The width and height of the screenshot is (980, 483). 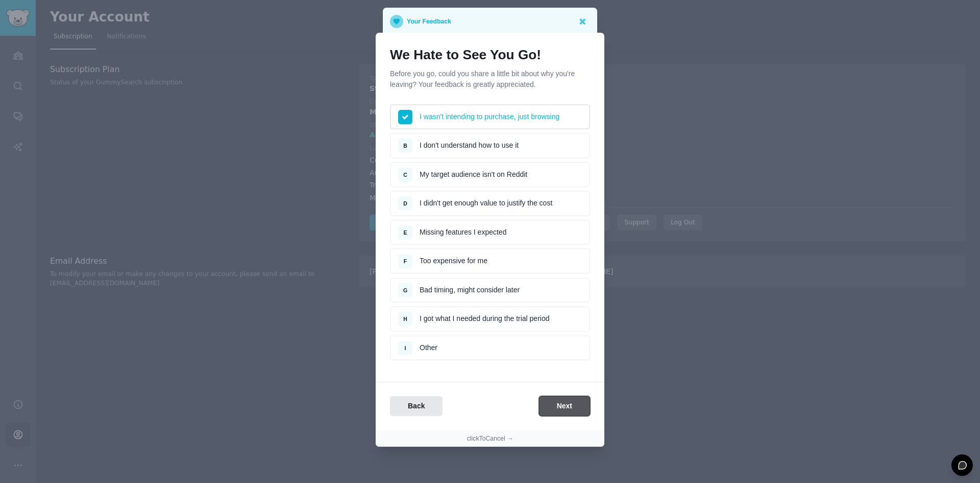 I want to click on span: C, so click(x=405, y=175).